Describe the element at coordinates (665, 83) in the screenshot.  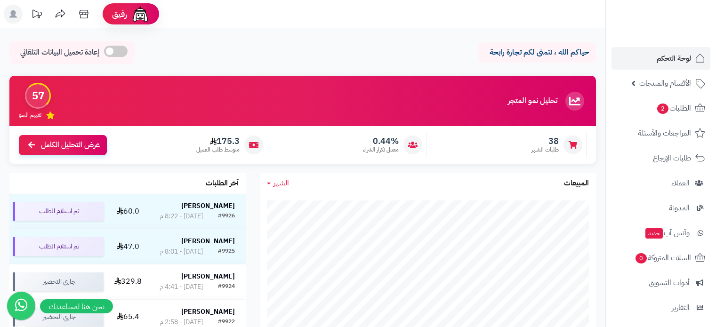
I see `span: الأقسام والمنتجات` at that location.